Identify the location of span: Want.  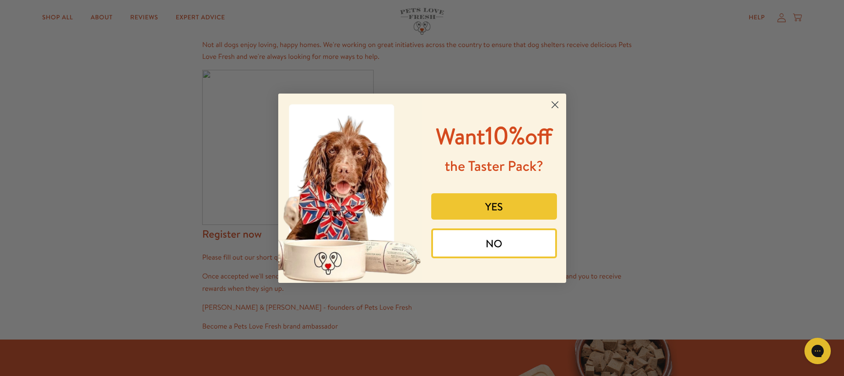
(460, 136).